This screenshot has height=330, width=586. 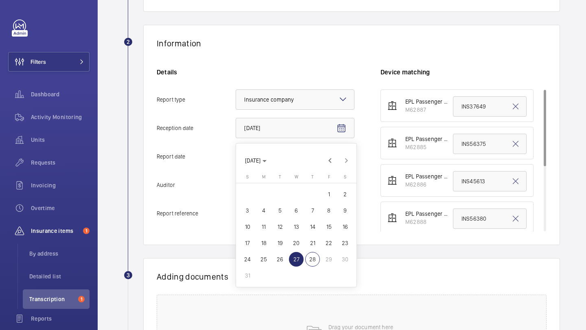 What do you see at coordinates (345, 227) in the screenshot?
I see `span: 16` at bounding box center [345, 227].